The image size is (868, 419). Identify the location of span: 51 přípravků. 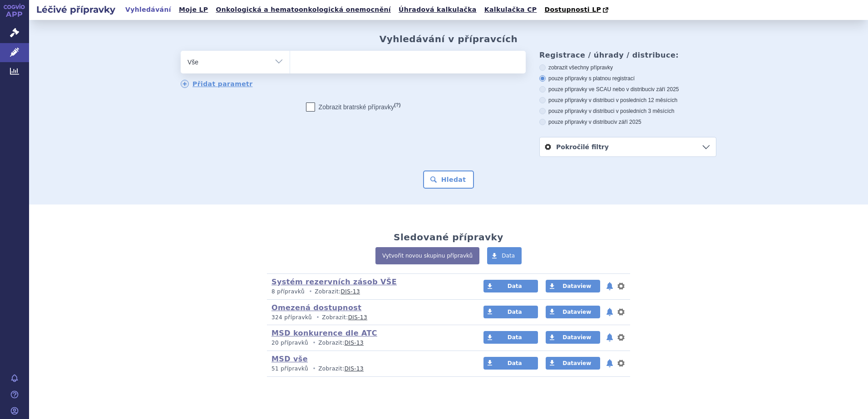
(290, 369).